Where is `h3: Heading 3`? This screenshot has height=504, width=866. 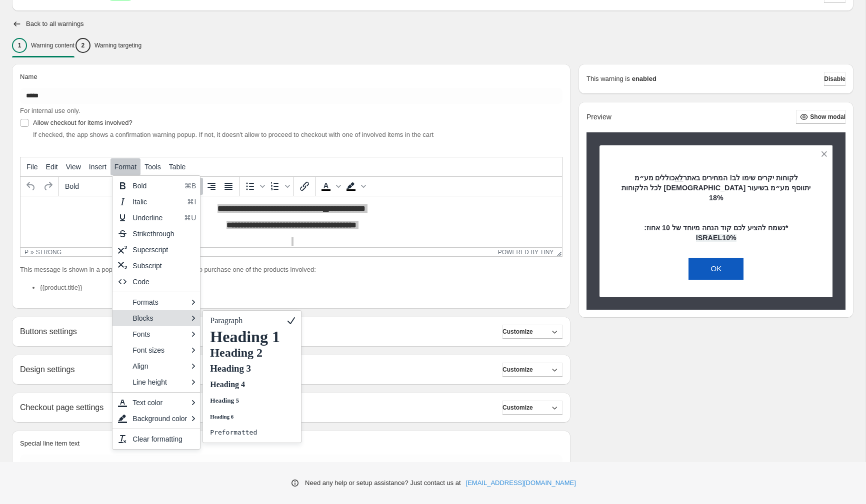
h3: Heading 3 is located at coordinates (245, 368).